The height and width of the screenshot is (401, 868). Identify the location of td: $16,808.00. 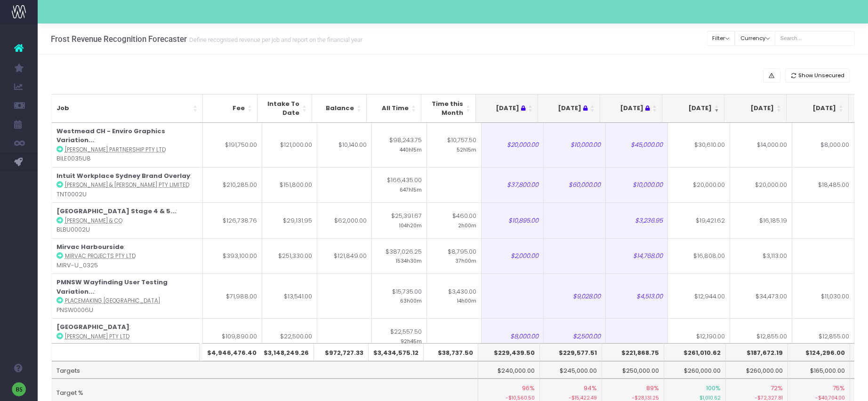
(699, 256).